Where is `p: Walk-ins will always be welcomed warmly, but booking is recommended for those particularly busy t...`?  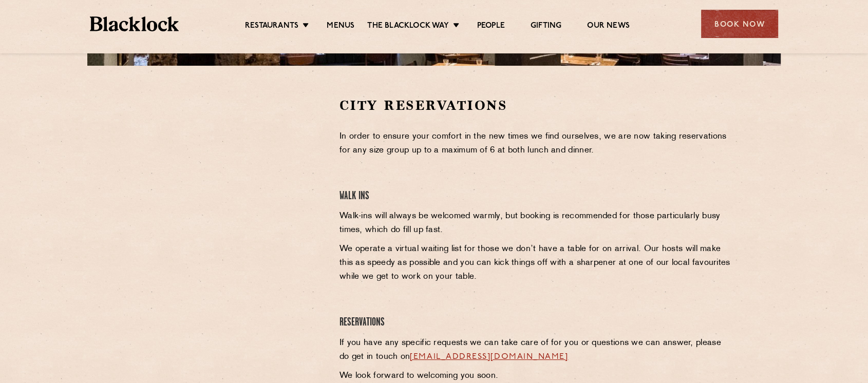 p: Walk-ins will always be welcomed warmly, but booking is recommended for those particularly busy t... is located at coordinates (536, 223).